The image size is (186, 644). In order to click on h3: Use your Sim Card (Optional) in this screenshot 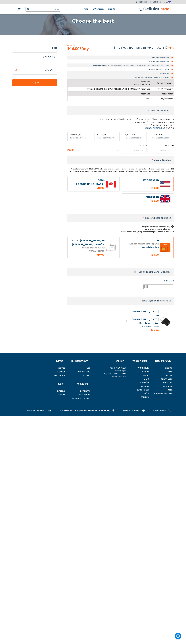, I will do `click(120, 272)`.